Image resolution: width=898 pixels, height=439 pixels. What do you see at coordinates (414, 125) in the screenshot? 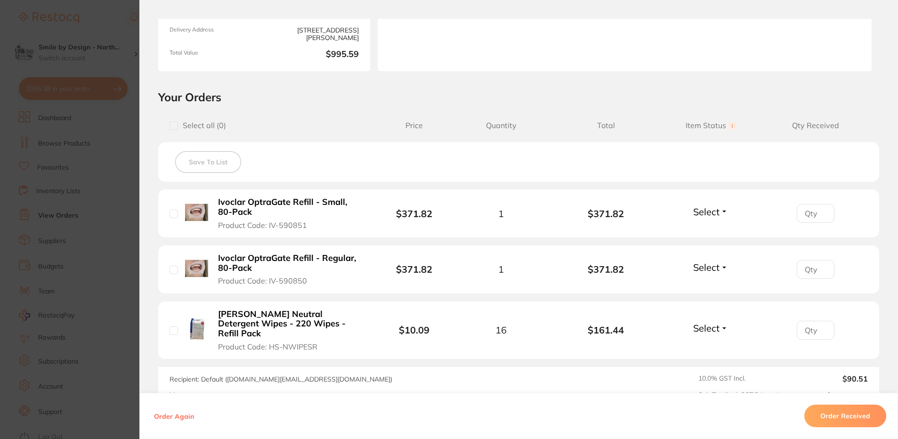
I see `span: Price` at bounding box center [414, 125].